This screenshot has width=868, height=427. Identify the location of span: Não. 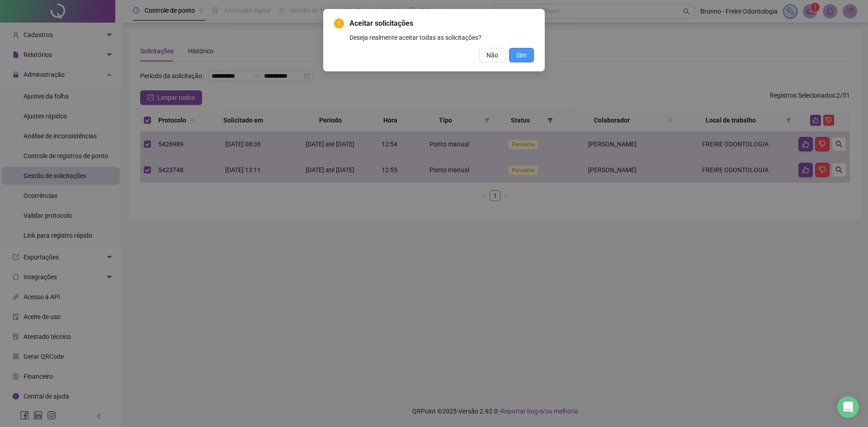
(493, 55).